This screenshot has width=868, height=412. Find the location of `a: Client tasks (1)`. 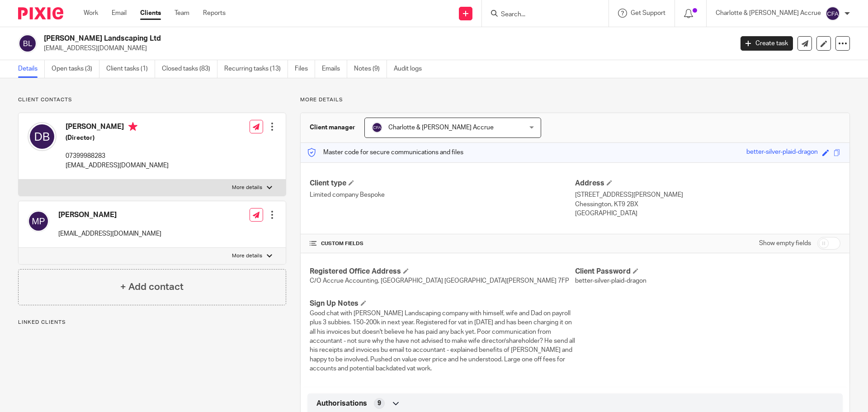

a: Client tasks (1) is located at coordinates (130, 69).